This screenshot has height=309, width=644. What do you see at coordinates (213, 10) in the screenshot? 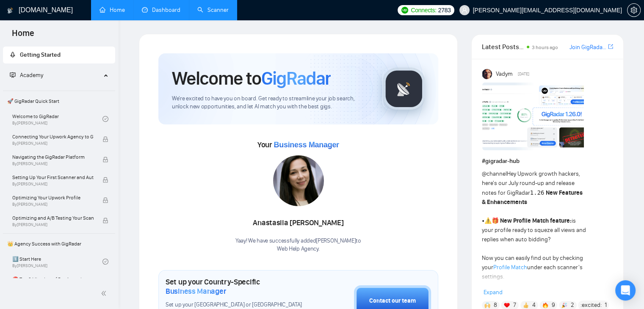
I see `a: searchScanner` at bounding box center [213, 10].